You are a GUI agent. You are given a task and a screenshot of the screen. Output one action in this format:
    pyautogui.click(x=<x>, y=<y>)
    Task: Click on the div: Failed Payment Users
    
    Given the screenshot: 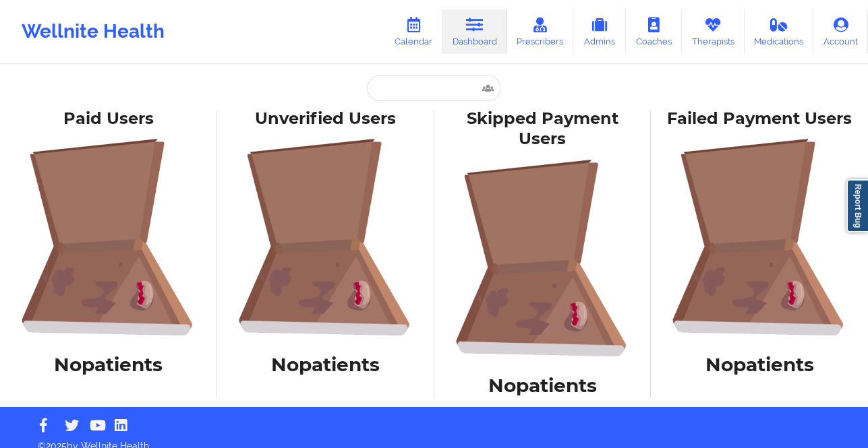 What is the action you would take?
    pyautogui.click(x=759, y=118)
    